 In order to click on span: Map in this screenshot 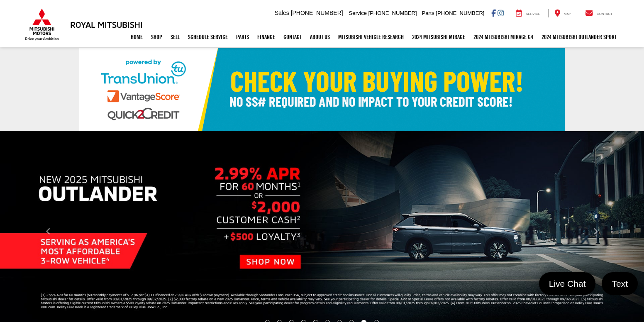, I will do `click(567, 14)`.